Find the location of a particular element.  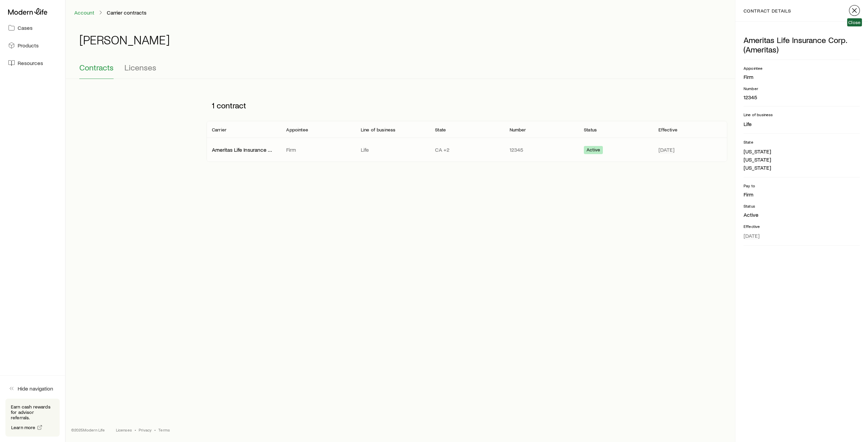

span: 1 is located at coordinates (213, 105).